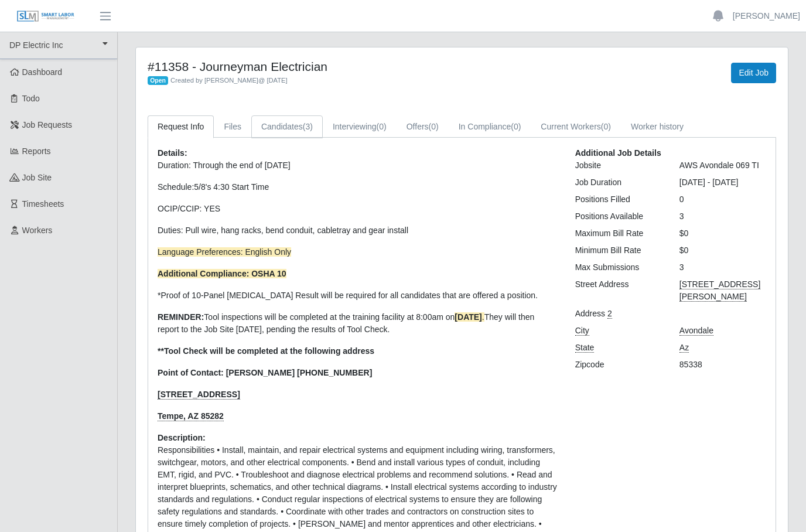 The width and height of the screenshot is (806, 532). Describe the element at coordinates (299, 230) in the screenshot. I see `span: ull wire, hang racks, bend conduit, cabletray and gear install` at that location.